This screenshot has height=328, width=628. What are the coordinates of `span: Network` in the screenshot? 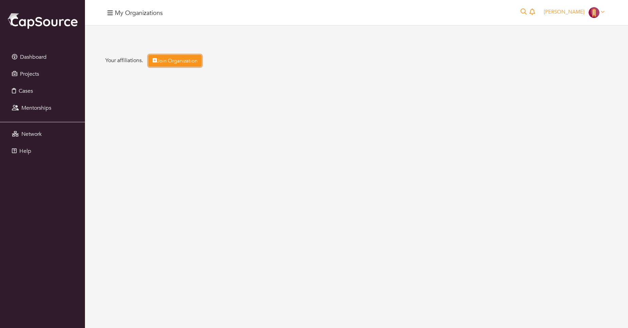 It's located at (32, 134).